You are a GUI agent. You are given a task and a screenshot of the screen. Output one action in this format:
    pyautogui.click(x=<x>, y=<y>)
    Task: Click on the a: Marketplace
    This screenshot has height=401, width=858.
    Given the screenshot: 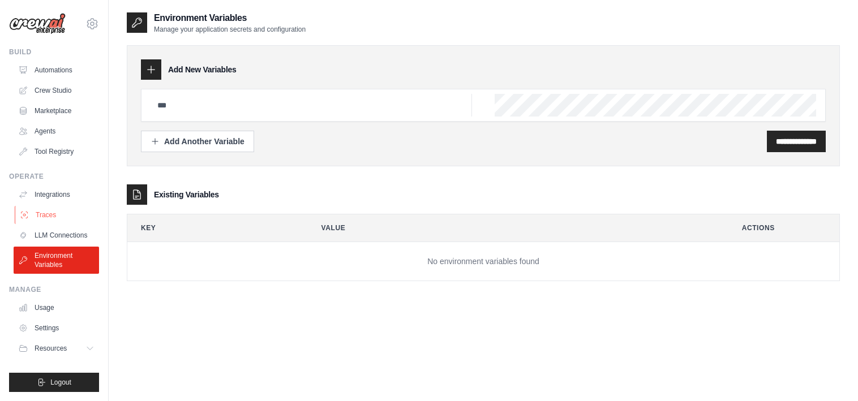 What is the action you would take?
    pyautogui.click(x=56, y=111)
    